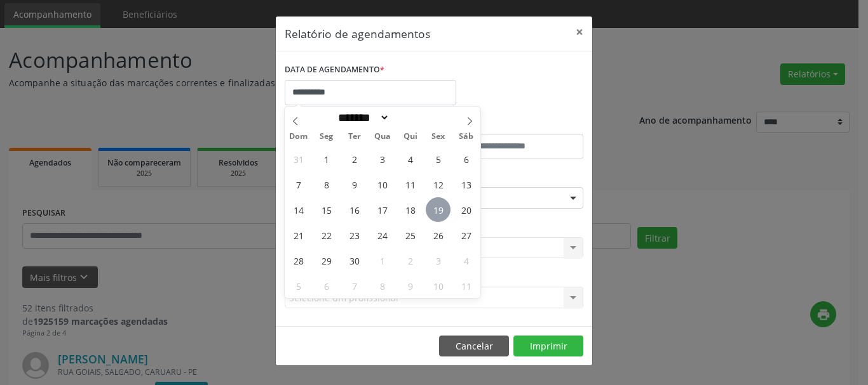 The width and height of the screenshot is (868, 385). I want to click on span: Setembro 14, 2025, so click(298, 210).